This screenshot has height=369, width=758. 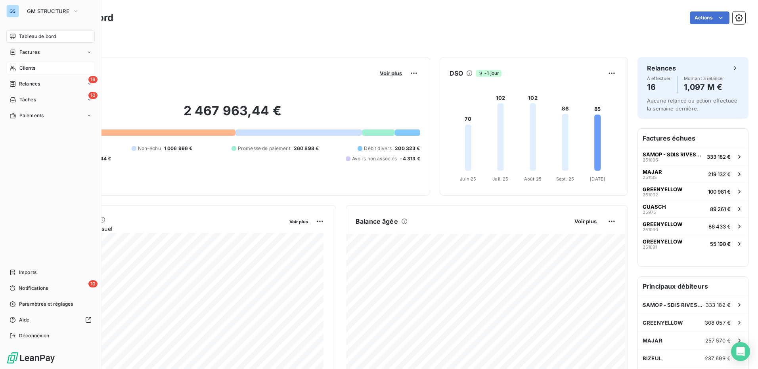 I want to click on span: 251090, so click(x=650, y=230).